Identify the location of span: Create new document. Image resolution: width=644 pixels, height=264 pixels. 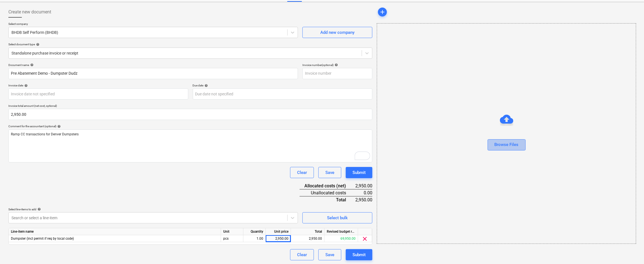
(30, 12).